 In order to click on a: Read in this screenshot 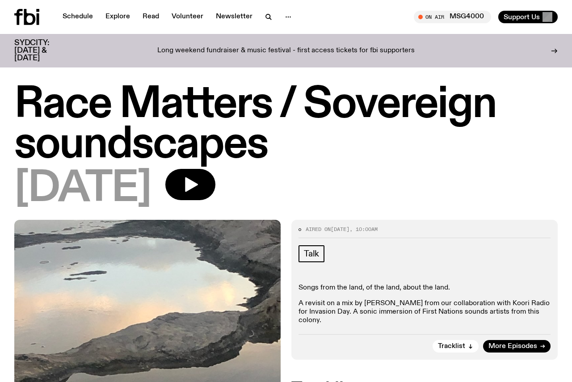, I will do `click(150, 17)`.